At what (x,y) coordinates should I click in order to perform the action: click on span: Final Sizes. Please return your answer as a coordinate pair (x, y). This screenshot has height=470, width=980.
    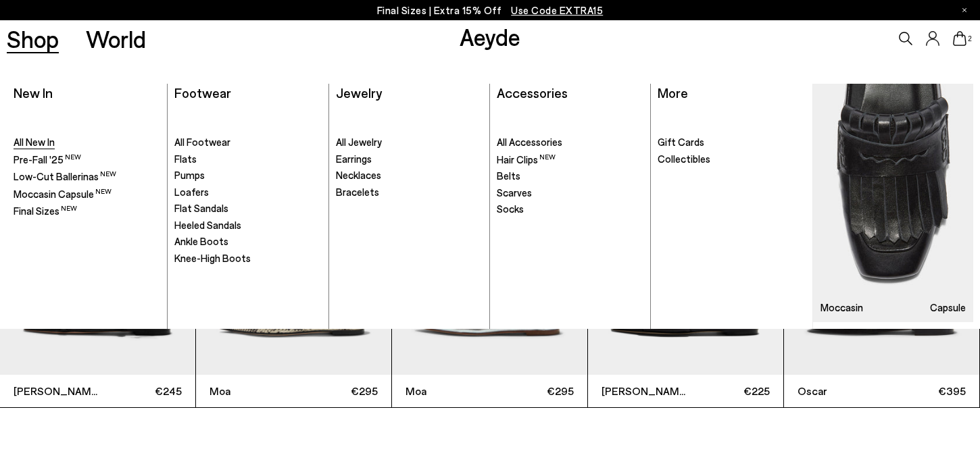
    Looking at the image, I should click on (45, 211).